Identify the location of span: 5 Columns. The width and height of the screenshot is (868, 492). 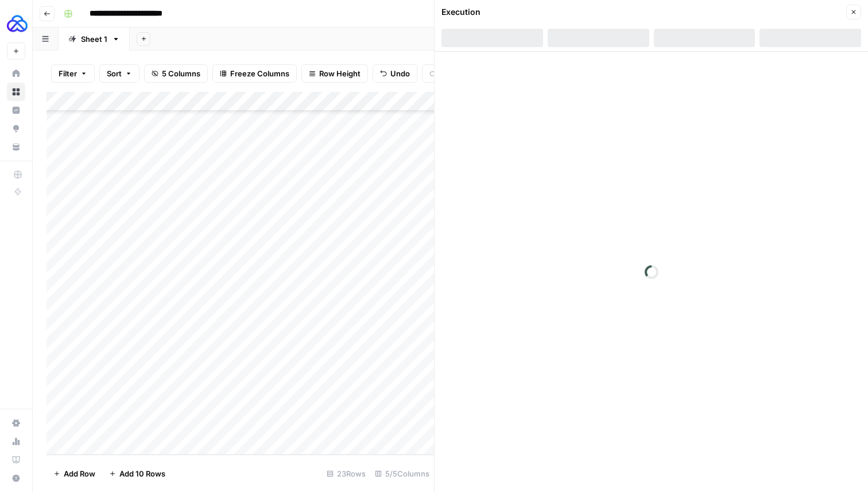
(180, 73).